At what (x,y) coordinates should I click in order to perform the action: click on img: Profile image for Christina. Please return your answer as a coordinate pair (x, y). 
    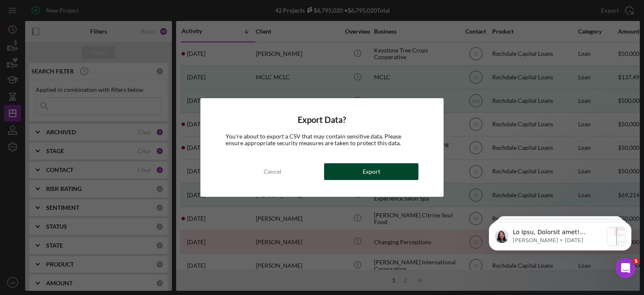
    Looking at the image, I should click on (25, 31).